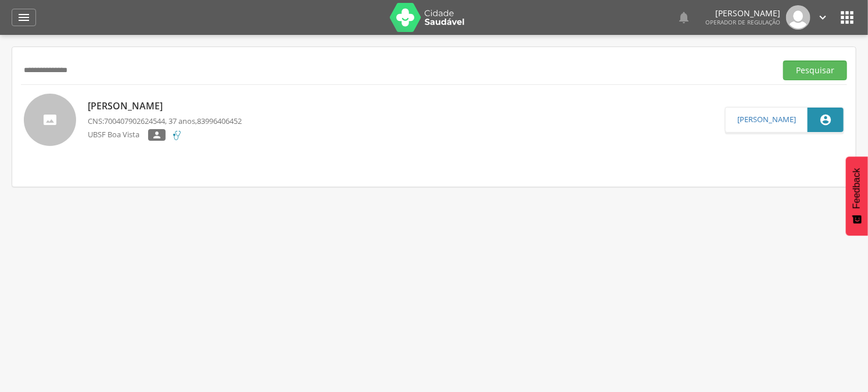 The height and width of the screenshot is (392, 868). Describe the element at coordinates (165, 121) in the screenshot. I see `p: CNS: , 37 anos,` at that location.